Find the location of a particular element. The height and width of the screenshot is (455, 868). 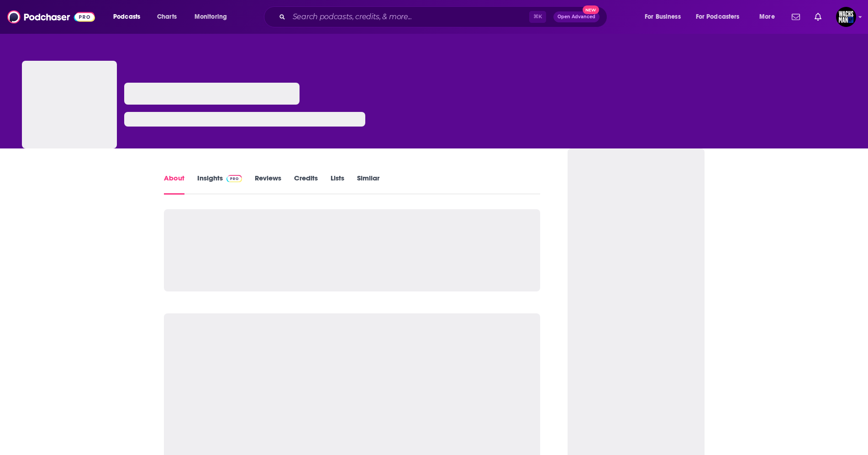

span: Podcasts is located at coordinates (127, 17).